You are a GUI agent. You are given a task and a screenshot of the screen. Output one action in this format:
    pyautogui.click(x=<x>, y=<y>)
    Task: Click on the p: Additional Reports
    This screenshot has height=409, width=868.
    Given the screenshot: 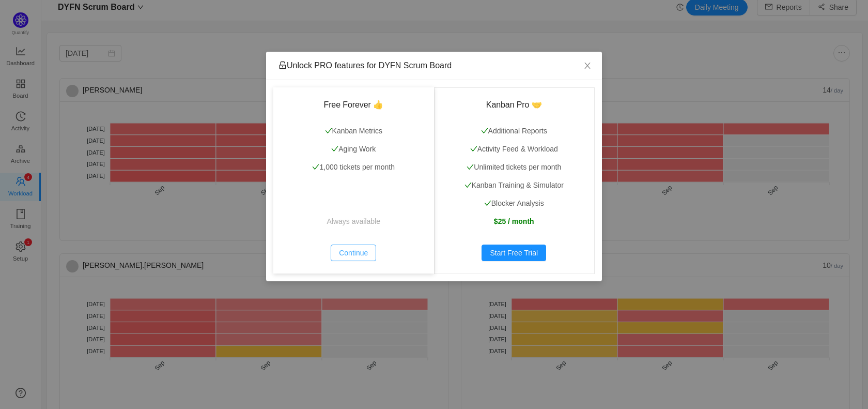 What is the action you would take?
    pyautogui.click(x=514, y=131)
    